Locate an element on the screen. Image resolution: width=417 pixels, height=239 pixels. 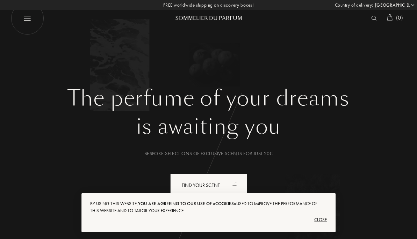
h1: The perfume of your dreams is located at coordinates (208, 99).